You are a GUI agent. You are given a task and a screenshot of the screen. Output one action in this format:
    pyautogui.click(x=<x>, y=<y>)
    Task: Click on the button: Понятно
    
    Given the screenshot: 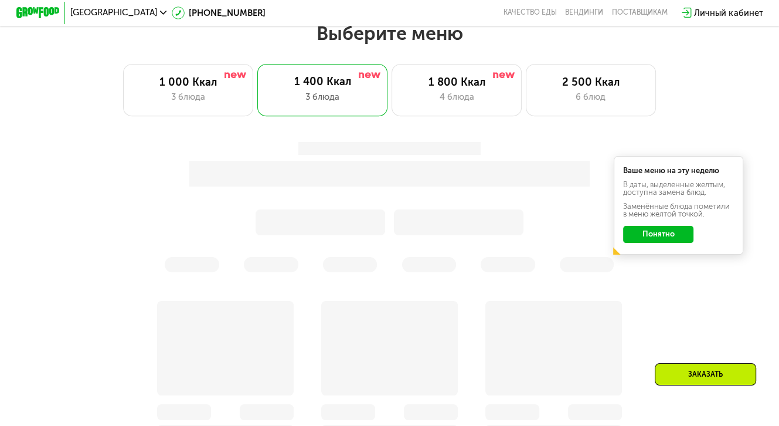 What is the action you would take?
    pyautogui.click(x=658, y=235)
    